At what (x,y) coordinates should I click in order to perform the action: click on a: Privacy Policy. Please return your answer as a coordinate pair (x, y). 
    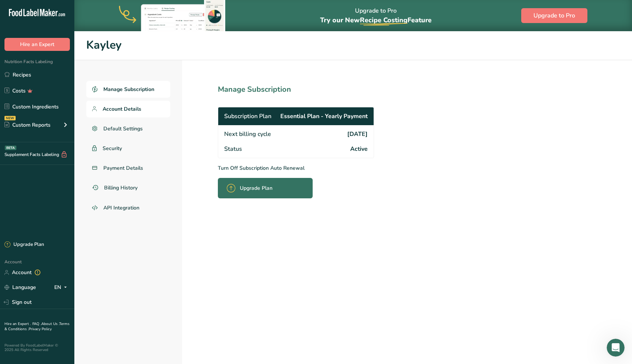
    Looking at the image, I should click on (40, 329).